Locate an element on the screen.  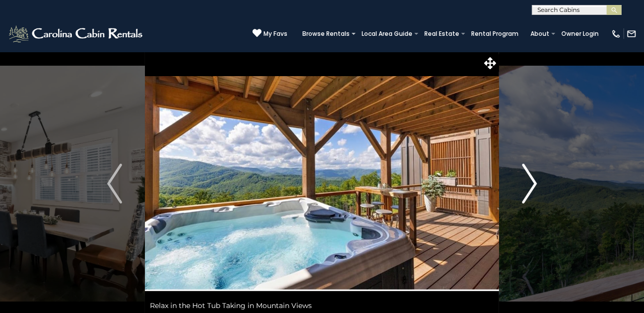
a: Rental Program is located at coordinates (494, 34).